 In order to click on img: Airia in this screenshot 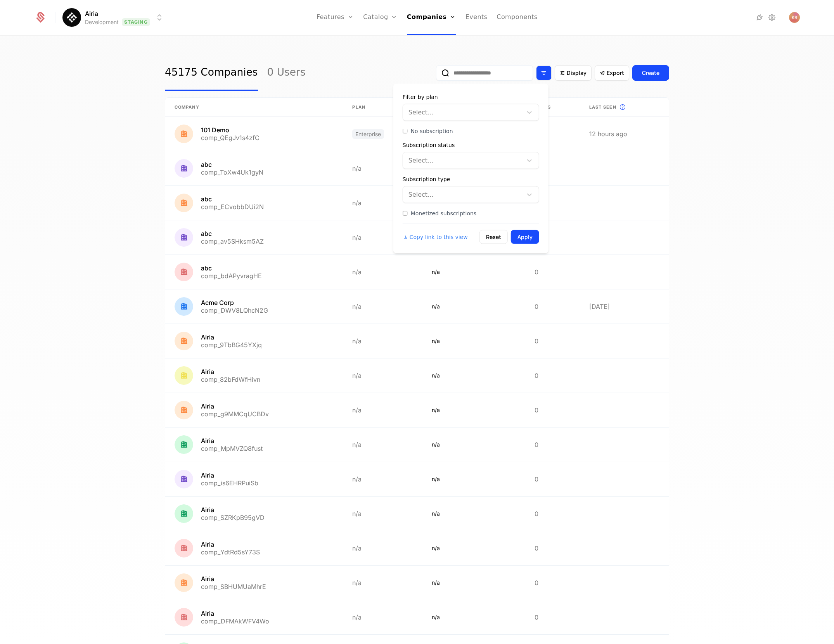, I will do `click(72, 18)`.